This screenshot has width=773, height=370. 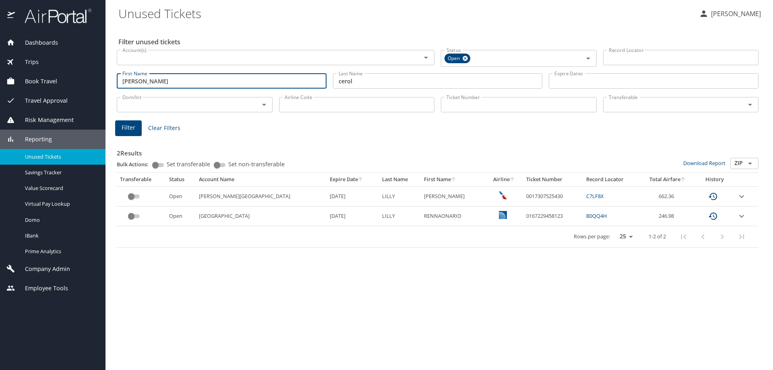 What do you see at coordinates (60, 204) in the screenshot?
I see `span: Virtual Pay Lookup` at bounding box center [60, 204].